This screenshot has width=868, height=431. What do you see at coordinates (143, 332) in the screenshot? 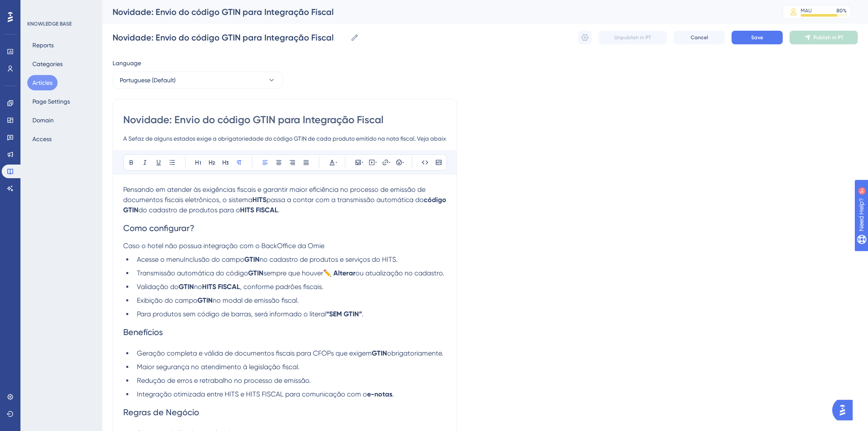
I see `span: Benefícios` at bounding box center [143, 332].